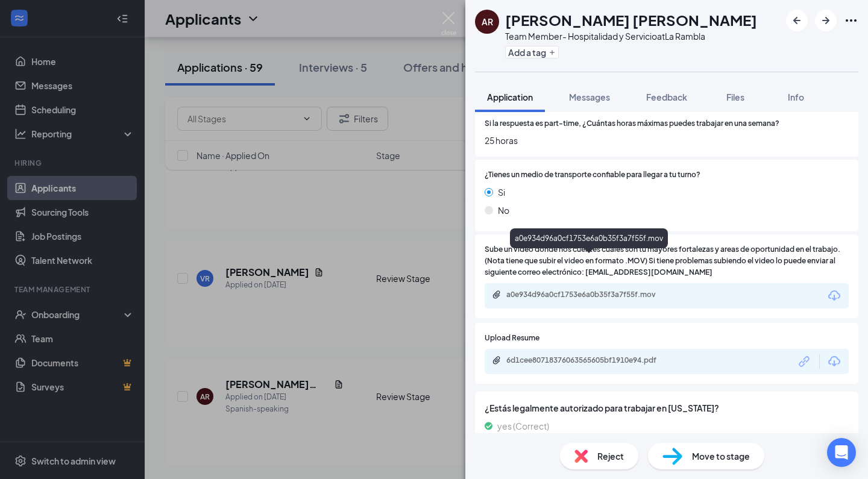 The image size is (868, 479). I want to click on div: Open Intercom Messenger, so click(841, 453).